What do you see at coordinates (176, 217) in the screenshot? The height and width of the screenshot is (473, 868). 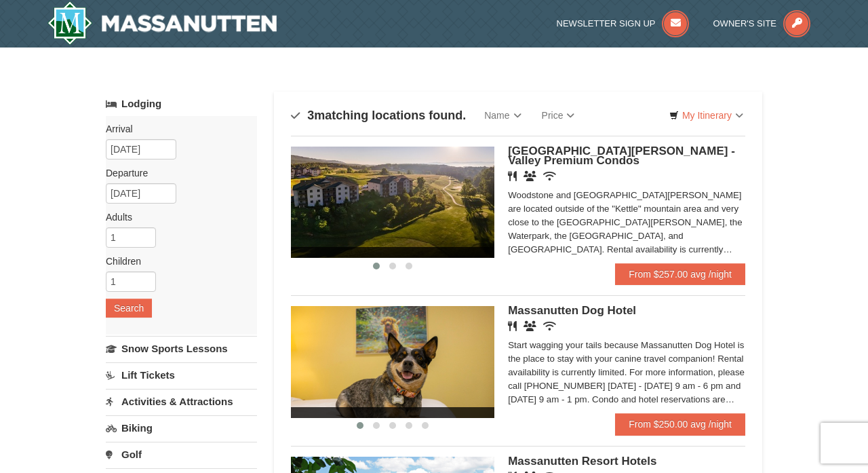 I see `label: Adults` at bounding box center [176, 217].